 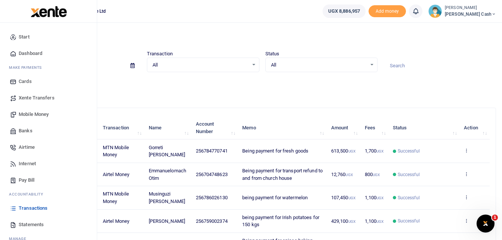 What do you see at coordinates (48, 37) in the screenshot?
I see `a: Start` at bounding box center [48, 37].